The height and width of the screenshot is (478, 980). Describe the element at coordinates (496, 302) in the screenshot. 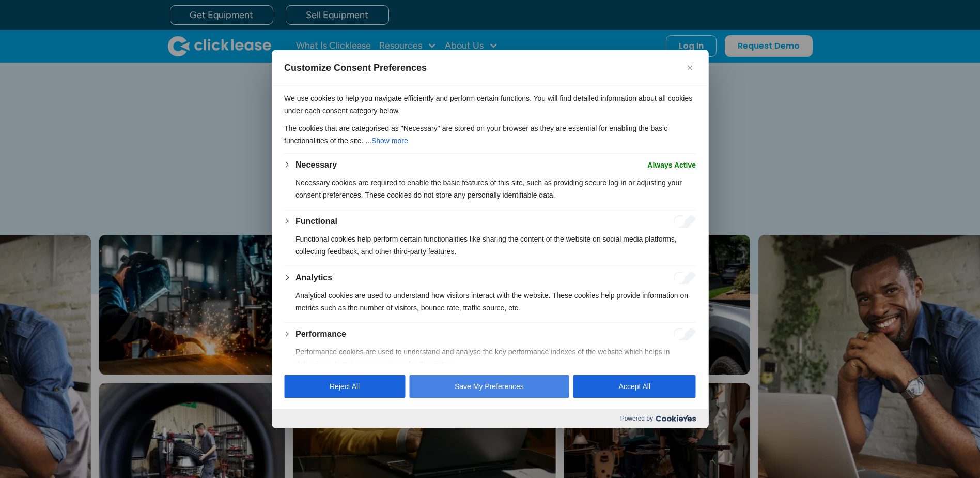

I see `p: Analytical cookies are used to understand how visitors interact with the website. These cookies h...` at that location.